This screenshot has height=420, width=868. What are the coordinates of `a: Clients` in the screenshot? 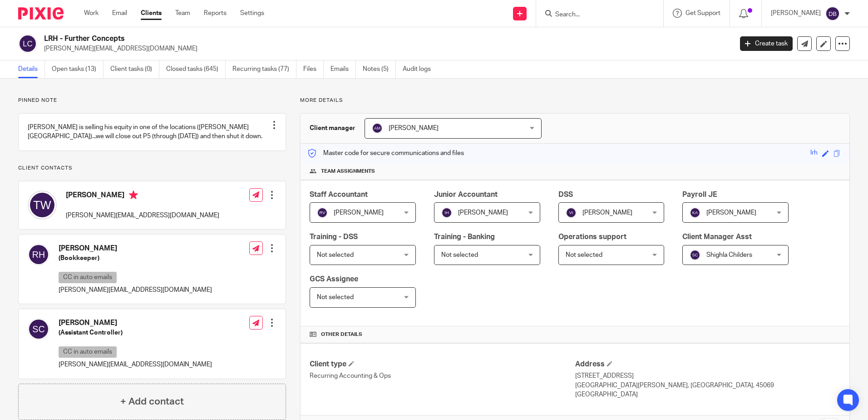 It's located at (151, 13).